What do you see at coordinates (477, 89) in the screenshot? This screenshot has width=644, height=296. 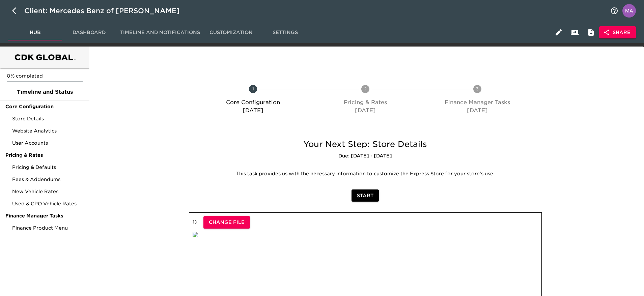 I see `text: 3` at bounding box center [477, 89].